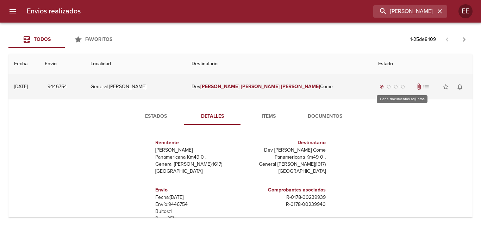 This screenshot has height=226, width=481. What do you see at coordinates (426, 87) in the screenshot?
I see `span: No tiene pedido asociado` at bounding box center [426, 87].